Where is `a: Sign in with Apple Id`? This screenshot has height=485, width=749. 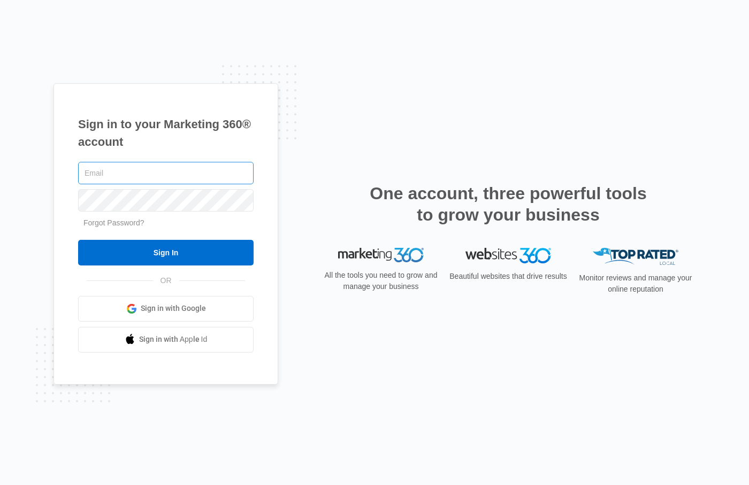
a: Sign in with Apple Id is located at coordinates (166, 340).